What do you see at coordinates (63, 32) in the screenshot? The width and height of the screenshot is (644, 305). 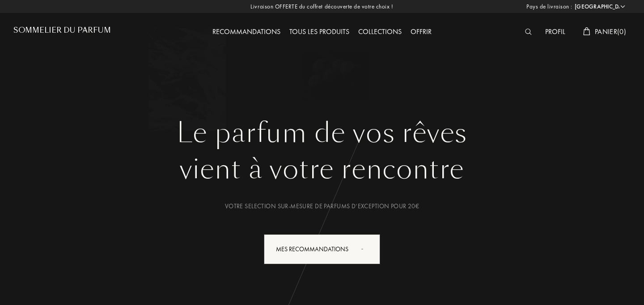 I see `a: Sommelier du Parfum` at bounding box center [63, 32].